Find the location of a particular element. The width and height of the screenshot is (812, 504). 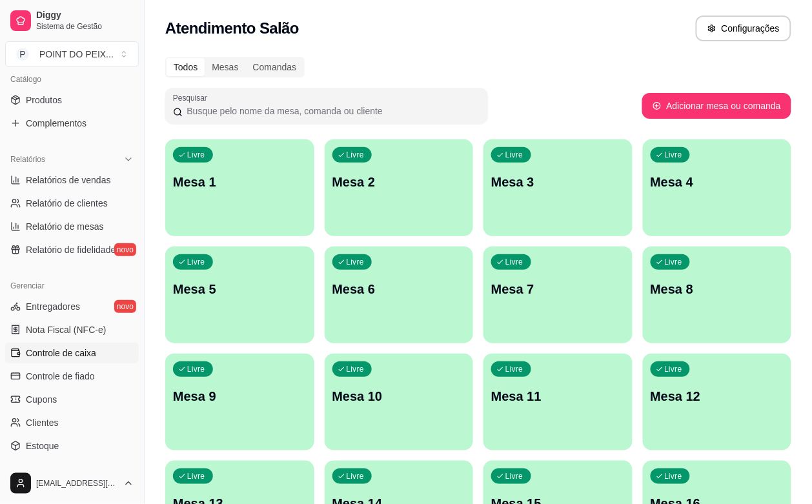

span: Cupons is located at coordinates (42, 400).